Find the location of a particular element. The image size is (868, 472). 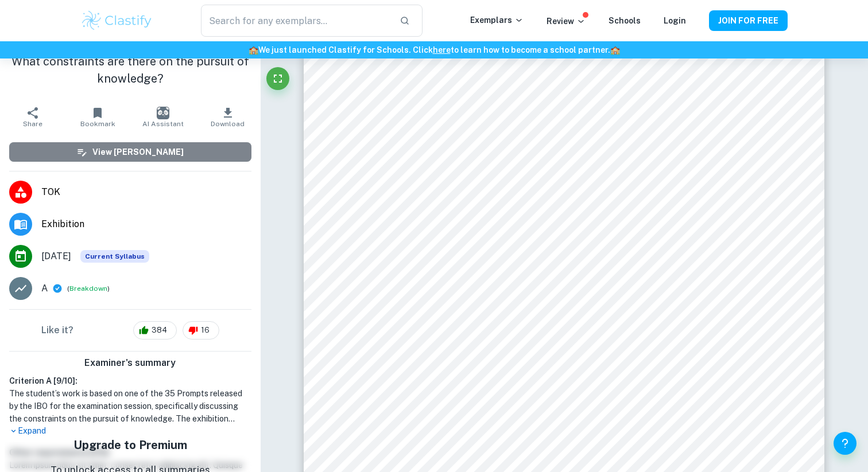

span: AI Assistant is located at coordinates (163, 124).